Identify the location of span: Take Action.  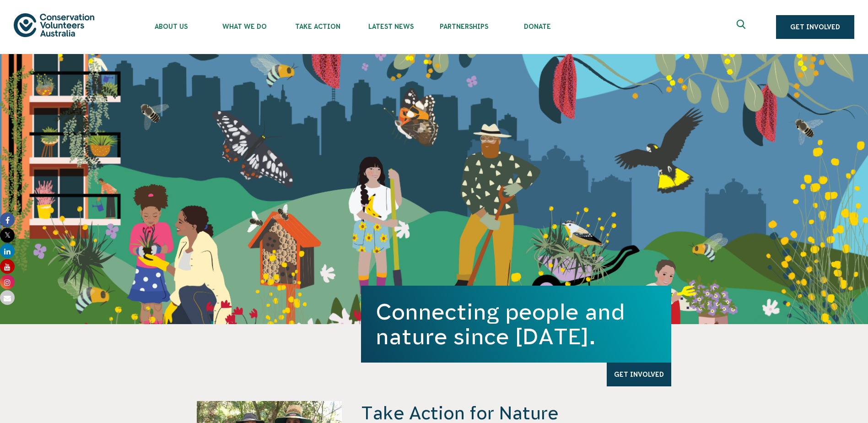
(317, 27).